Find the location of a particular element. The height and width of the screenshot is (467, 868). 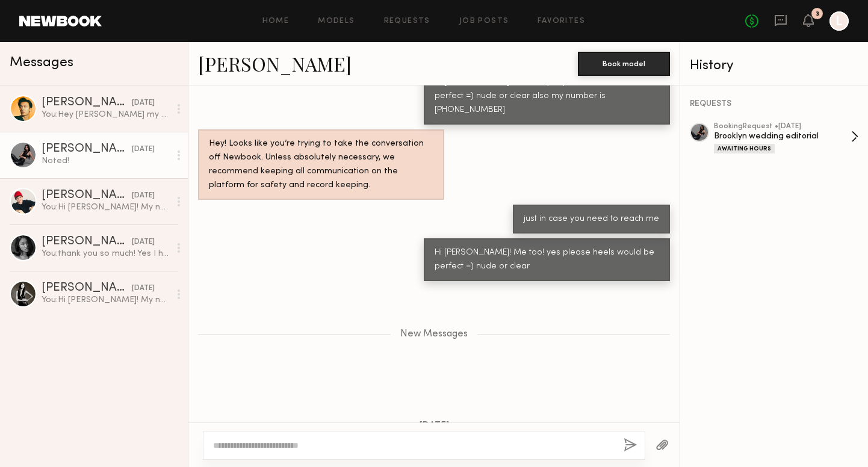

a: Favorites is located at coordinates (561, 21).